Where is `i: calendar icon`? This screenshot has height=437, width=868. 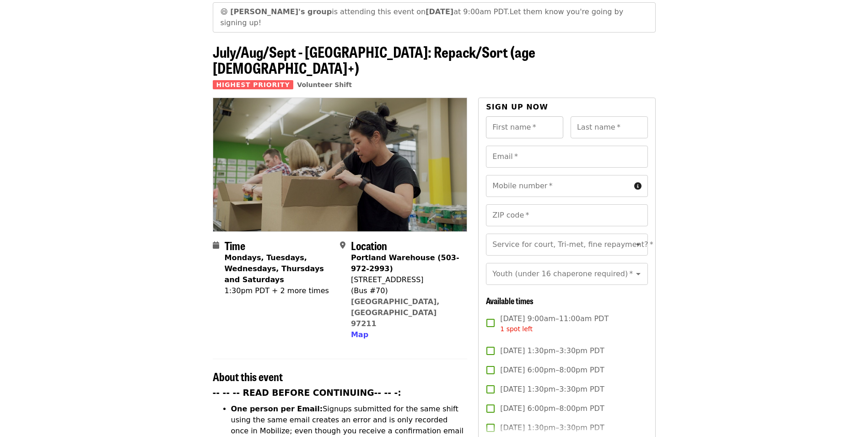 i: calendar icon is located at coordinates (216, 245).